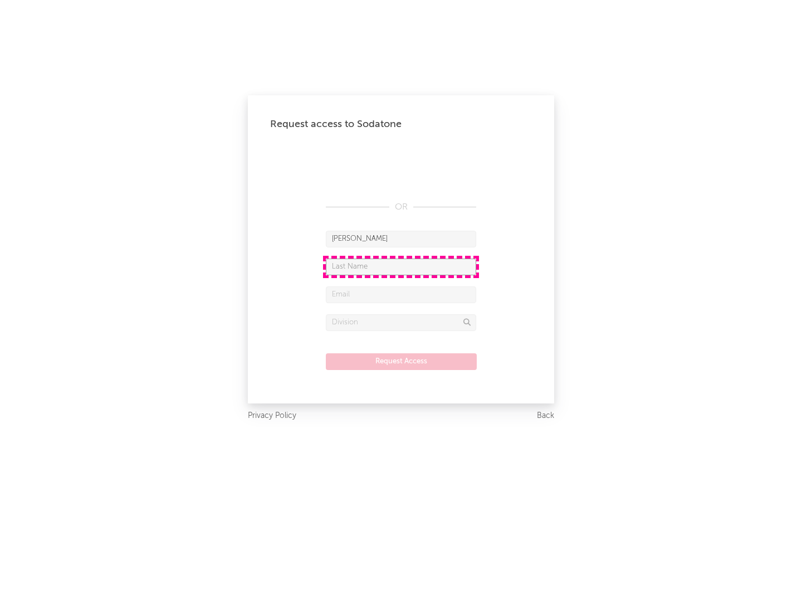 This screenshot has width=802, height=613. I want to click on button: Request Access, so click(401, 362).